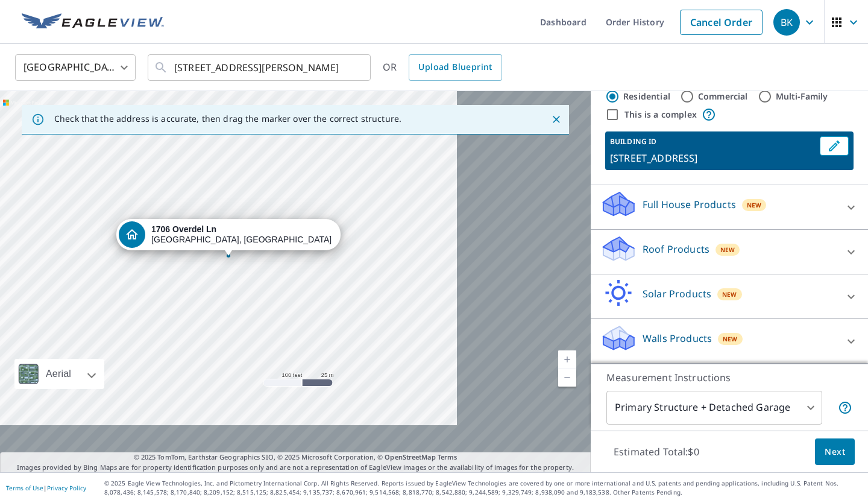 This screenshot has height=503, width=868. I want to click on div: Aerial, so click(59, 374).